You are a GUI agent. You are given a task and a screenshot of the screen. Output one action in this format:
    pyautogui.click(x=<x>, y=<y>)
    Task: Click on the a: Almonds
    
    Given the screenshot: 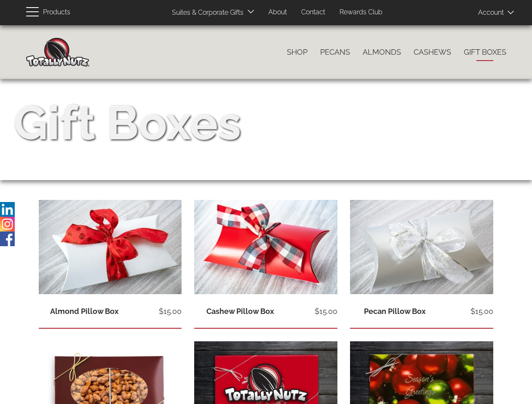 What is the action you would take?
    pyautogui.click(x=382, y=53)
    